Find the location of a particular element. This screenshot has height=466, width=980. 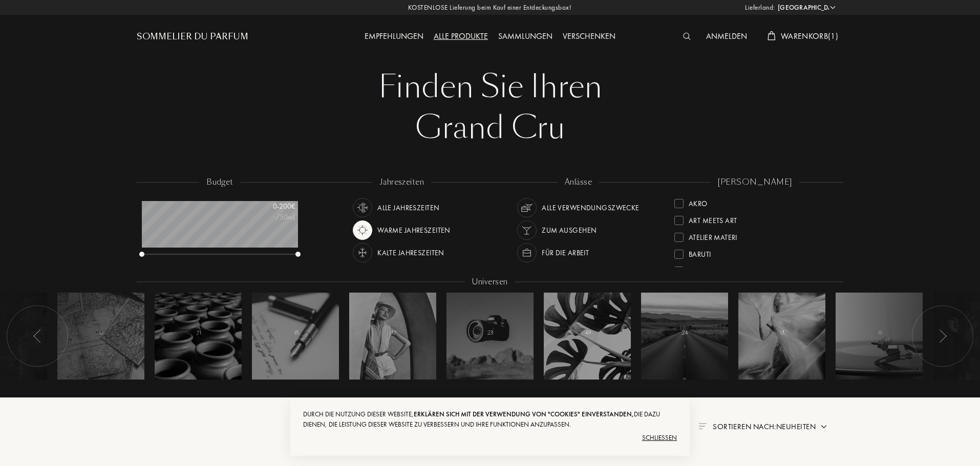

span: 37 is located at coordinates (393, 333).